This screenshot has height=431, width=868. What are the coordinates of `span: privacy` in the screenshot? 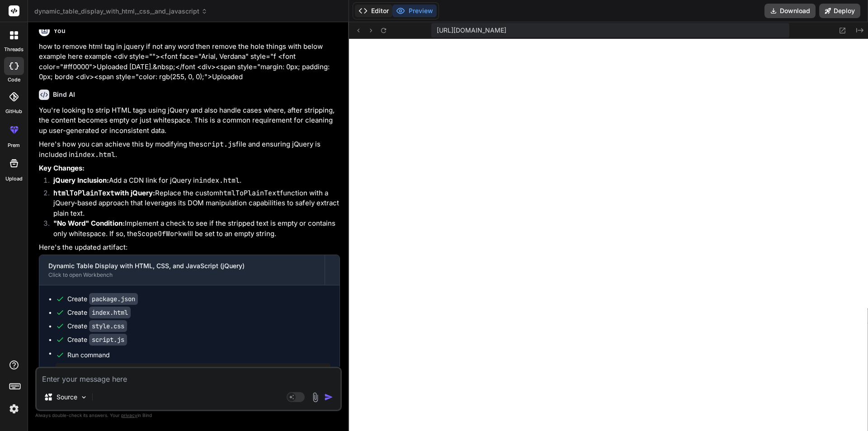 It's located at (129, 416).